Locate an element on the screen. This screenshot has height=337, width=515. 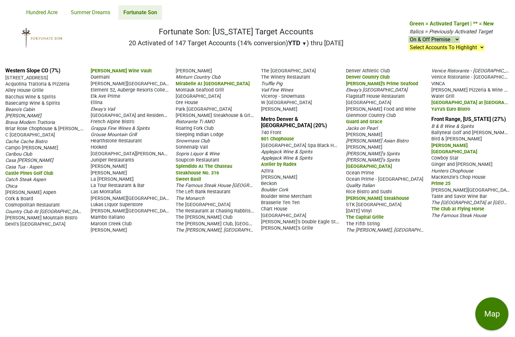
span: Juniper Restaurants is located at coordinates (112, 160).